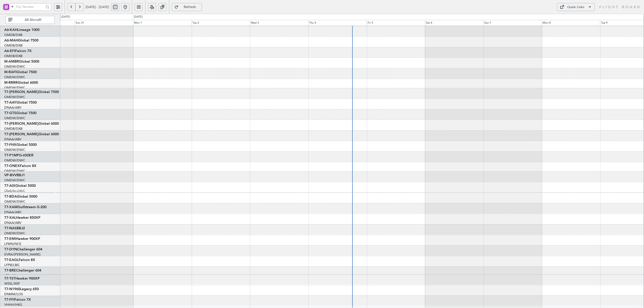 This screenshot has height=308, width=644. Describe the element at coordinates (10, 239) in the screenshot. I see `span: T7-EMI` at that location.